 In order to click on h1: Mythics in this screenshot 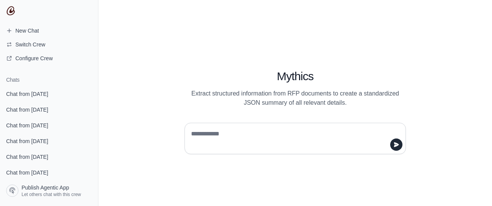, I will do `click(295, 76)`.